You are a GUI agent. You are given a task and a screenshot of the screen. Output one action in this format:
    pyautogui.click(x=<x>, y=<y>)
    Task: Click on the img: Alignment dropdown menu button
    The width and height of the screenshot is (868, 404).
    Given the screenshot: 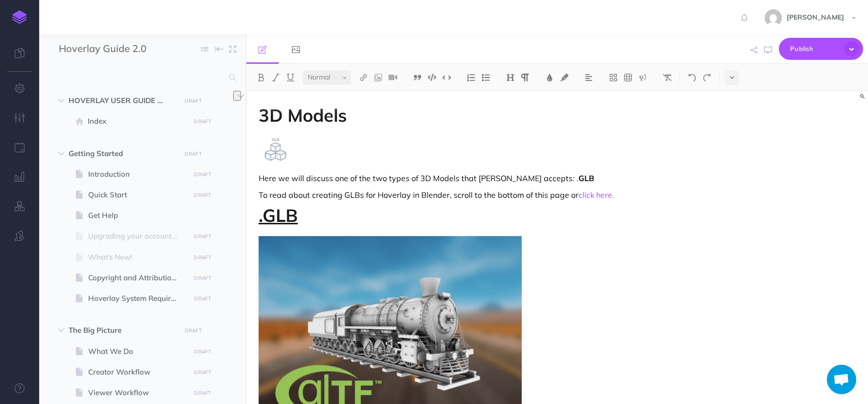 What is the action you would take?
    pyautogui.click(x=589, y=78)
    